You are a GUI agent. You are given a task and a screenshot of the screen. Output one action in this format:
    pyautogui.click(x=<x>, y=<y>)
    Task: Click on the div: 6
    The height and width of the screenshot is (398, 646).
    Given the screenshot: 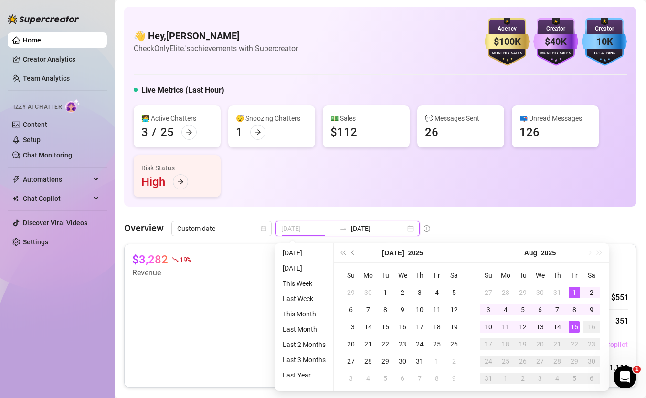 What is the action you would take?
    pyautogui.click(x=592, y=379)
    